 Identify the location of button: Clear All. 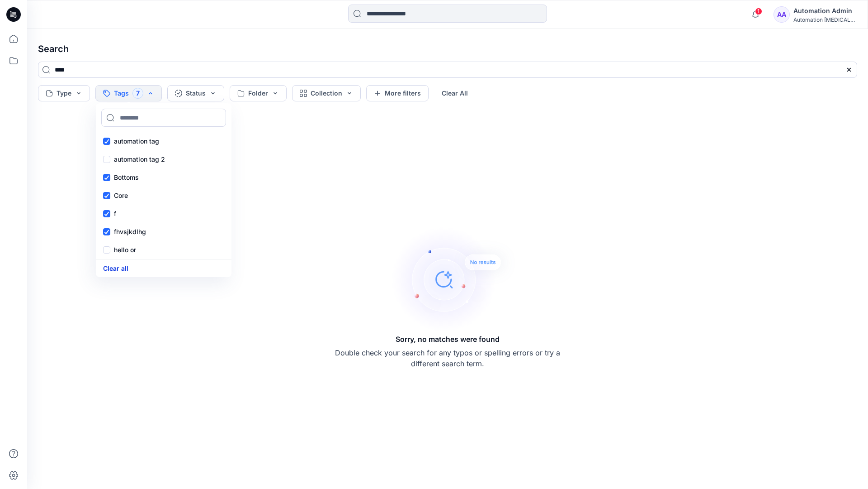
(455, 93).